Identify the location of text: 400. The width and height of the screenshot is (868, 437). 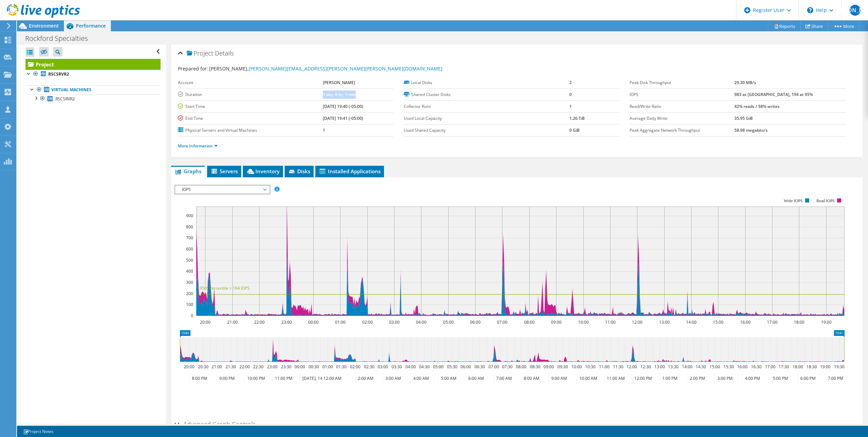
(189, 271).